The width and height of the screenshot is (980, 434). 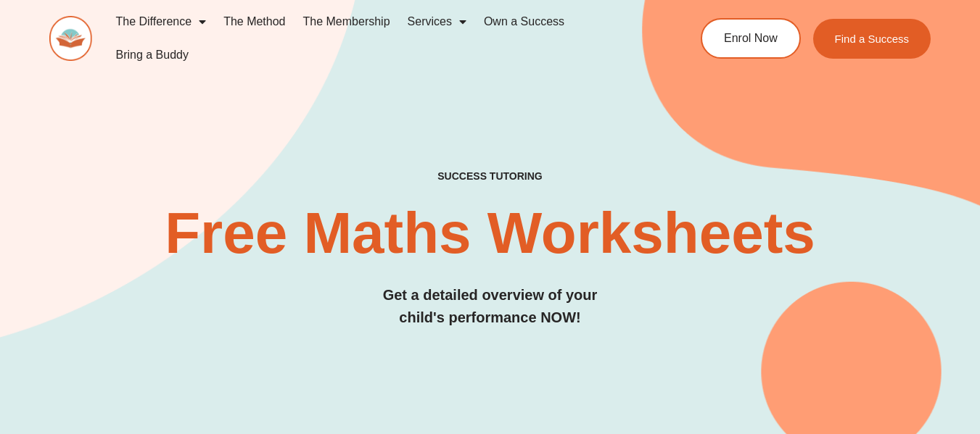 What do you see at coordinates (490, 177) in the screenshot?
I see `h4: SUCCESS TUTORING​` at bounding box center [490, 177].